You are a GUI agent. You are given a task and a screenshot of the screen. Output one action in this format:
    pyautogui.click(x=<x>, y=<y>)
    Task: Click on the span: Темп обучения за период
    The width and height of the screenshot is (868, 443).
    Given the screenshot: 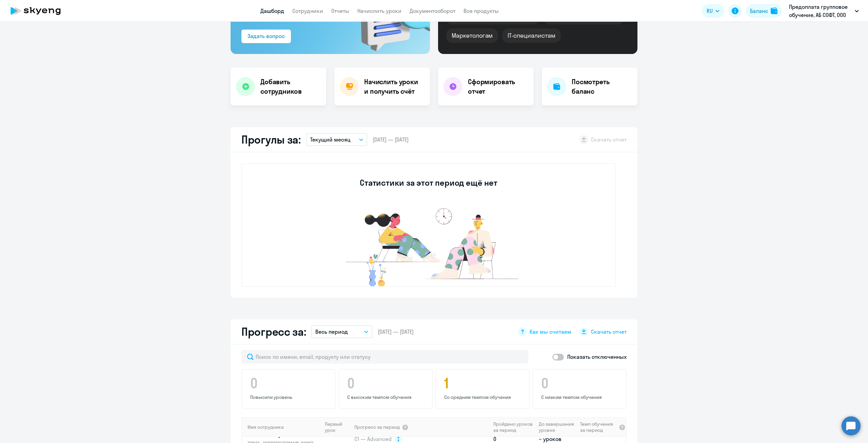 What is the action you would take?
    pyautogui.click(x=599, y=427)
    